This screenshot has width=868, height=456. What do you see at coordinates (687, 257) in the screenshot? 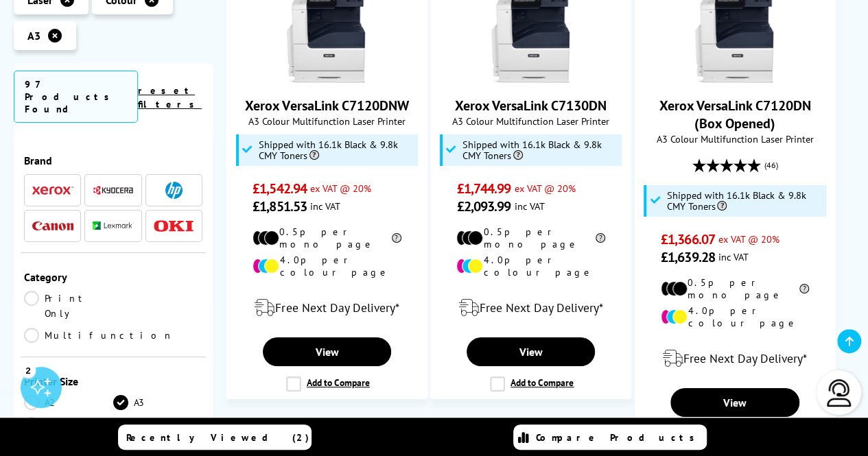
I see `span: £1,639.28` at bounding box center [687, 257].